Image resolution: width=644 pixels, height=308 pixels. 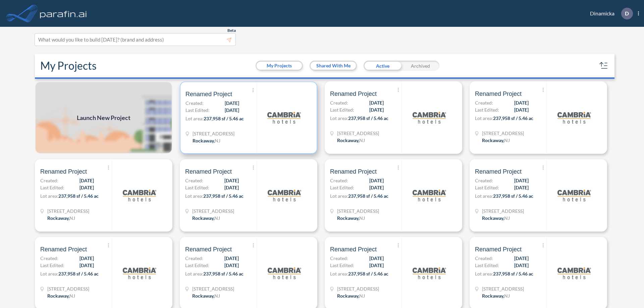 What do you see at coordinates (104, 118) in the screenshot?
I see `img: add` at bounding box center [104, 118].